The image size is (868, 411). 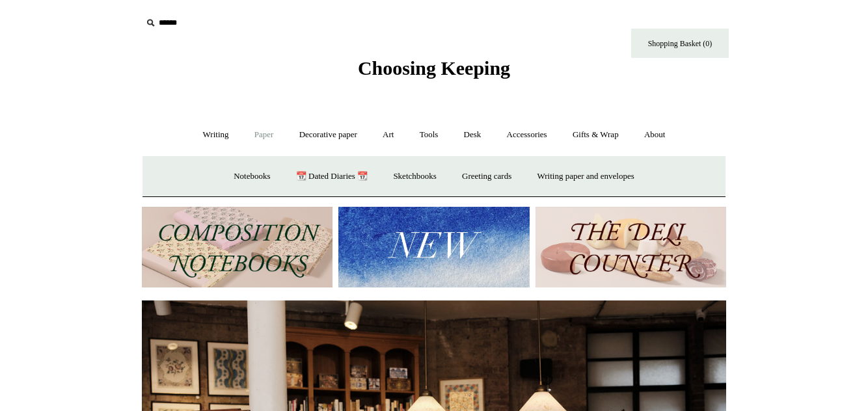 I want to click on img: The Deli Counter, so click(x=631, y=248).